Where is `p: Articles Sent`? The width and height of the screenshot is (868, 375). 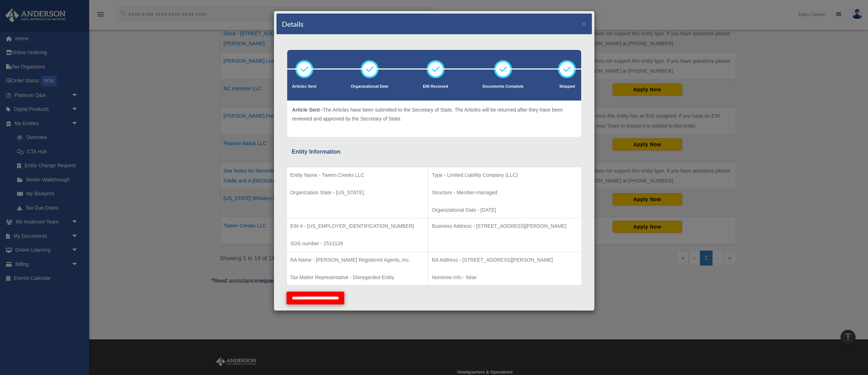 p: Articles Sent is located at coordinates (305, 87).